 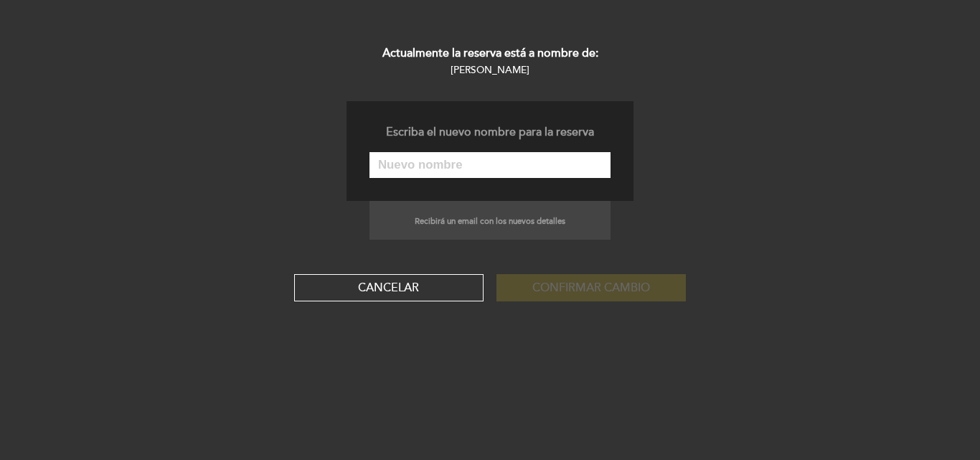 I want to click on button: Cancelar, so click(x=389, y=287).